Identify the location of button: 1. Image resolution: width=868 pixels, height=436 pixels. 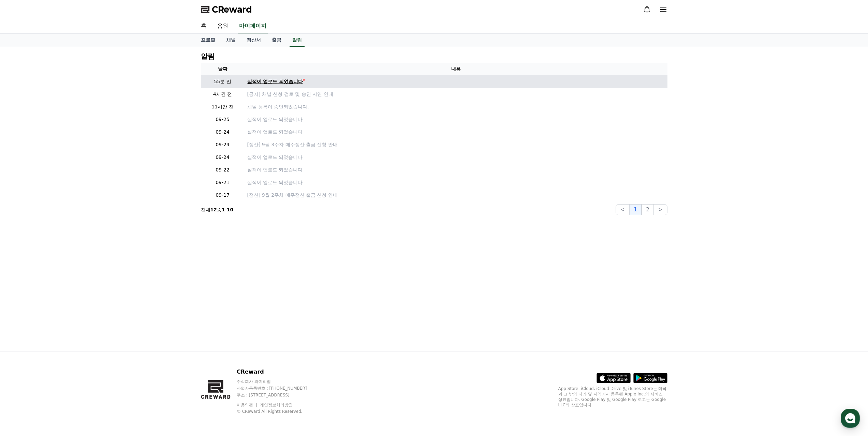
(635, 209).